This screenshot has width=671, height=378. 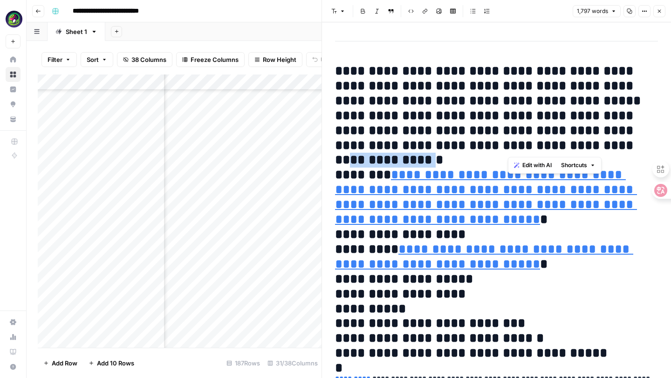 What do you see at coordinates (149, 60) in the screenshot?
I see `span: 38 Columns` at bounding box center [149, 60].